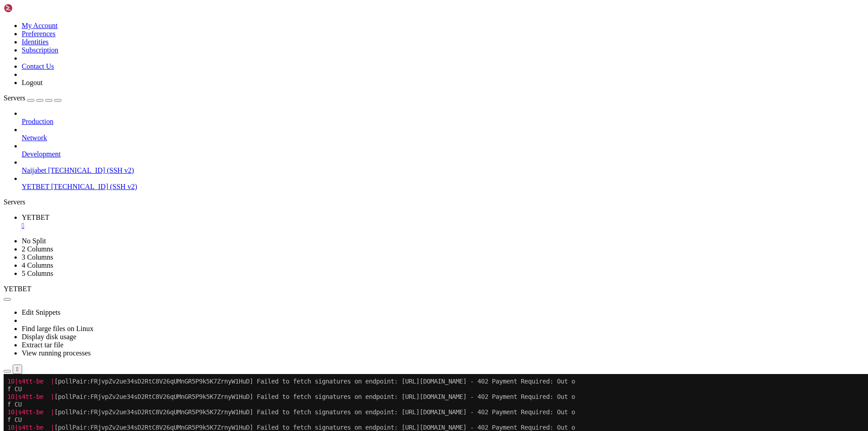 The image size is (868, 431). I want to click on a: Production, so click(443, 121).